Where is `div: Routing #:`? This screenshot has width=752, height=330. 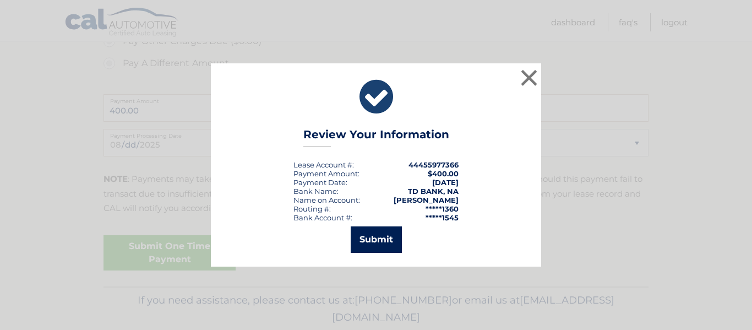 div: Routing #: is located at coordinates (312, 209).